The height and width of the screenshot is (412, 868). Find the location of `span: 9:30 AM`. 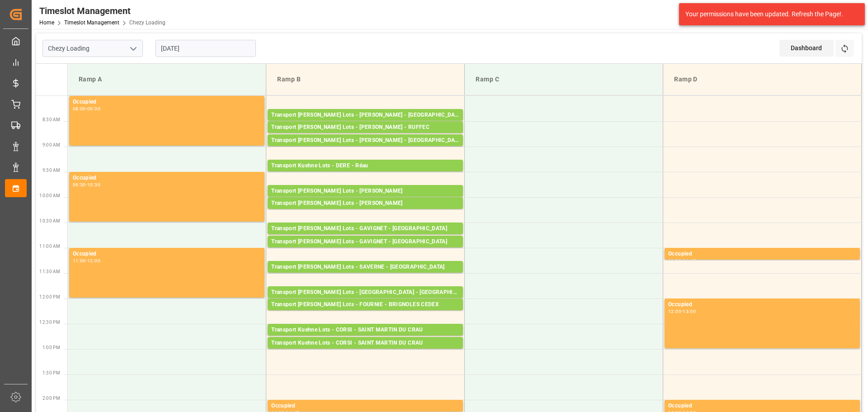

span: 9:30 AM is located at coordinates (51, 170).